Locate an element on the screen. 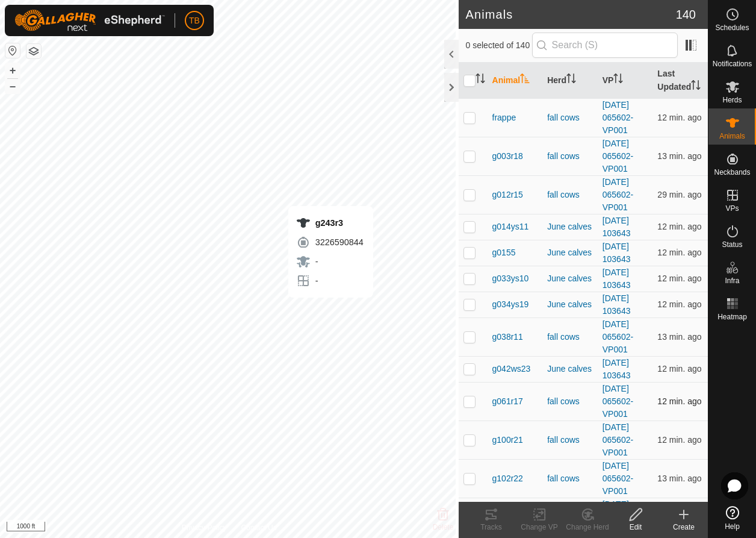 Image resolution: width=756 pixels, height=538 pixels. span: Notifications is located at coordinates (732, 64).